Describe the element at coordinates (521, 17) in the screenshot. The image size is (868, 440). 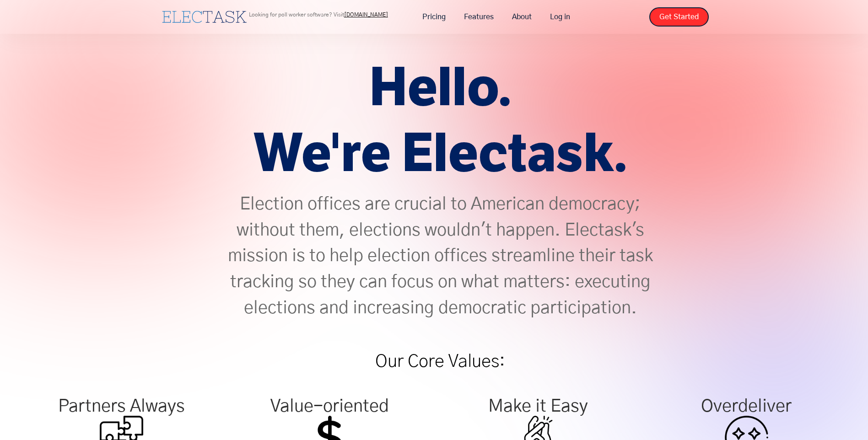
I see `a: About` at that location.